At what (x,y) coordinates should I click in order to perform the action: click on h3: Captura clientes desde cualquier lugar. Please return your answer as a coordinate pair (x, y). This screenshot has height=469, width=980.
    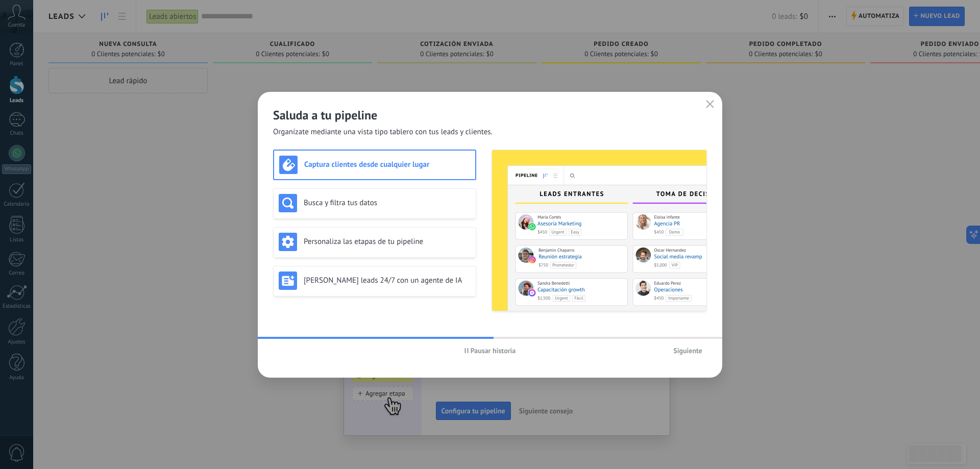
    Looking at the image, I should click on (387, 165).